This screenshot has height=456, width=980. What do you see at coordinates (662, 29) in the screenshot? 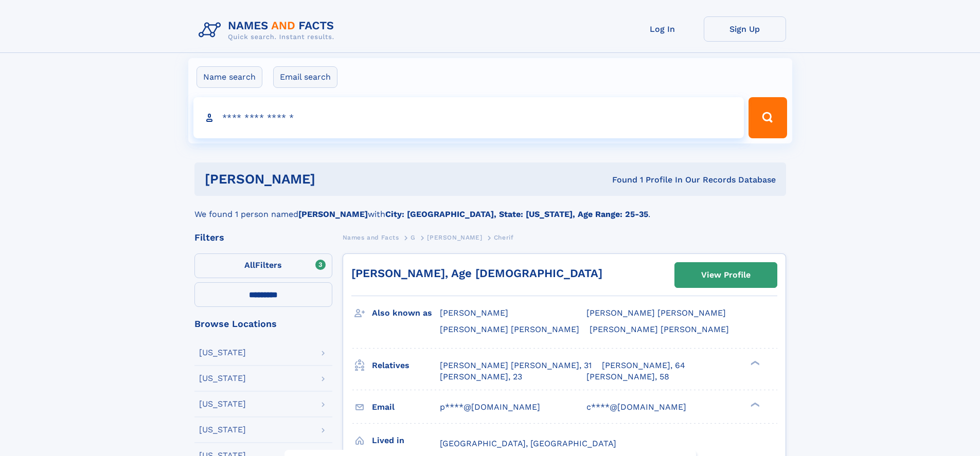
I see `a: Log In` at bounding box center [662, 29].